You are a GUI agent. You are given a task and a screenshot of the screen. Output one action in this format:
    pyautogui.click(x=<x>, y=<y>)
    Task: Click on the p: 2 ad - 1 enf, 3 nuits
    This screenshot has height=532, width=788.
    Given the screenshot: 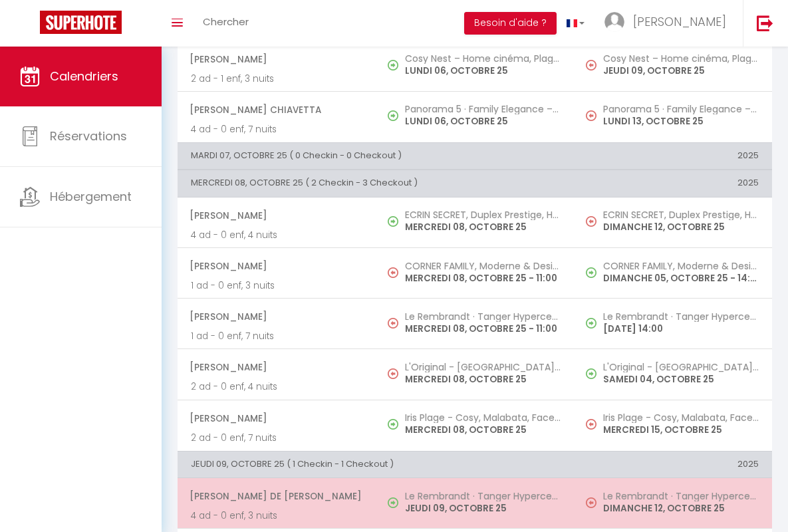 What is the action you would take?
    pyautogui.click(x=277, y=78)
    